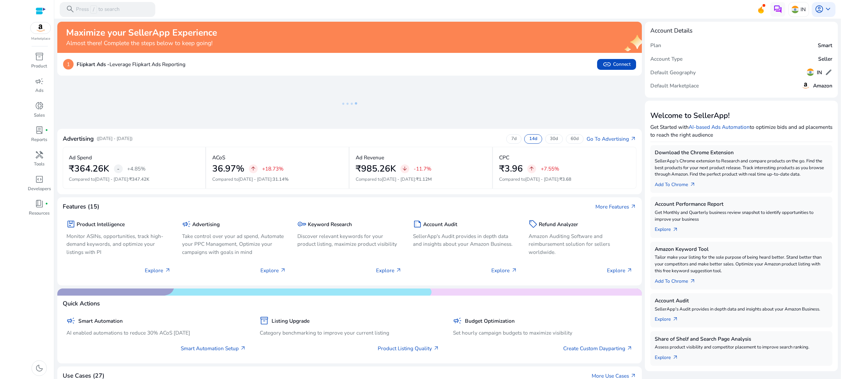 The width and height of the screenshot is (868, 379). What do you see at coordinates (405, 169) in the screenshot?
I see `span: arrow_downward` at bounding box center [405, 169].